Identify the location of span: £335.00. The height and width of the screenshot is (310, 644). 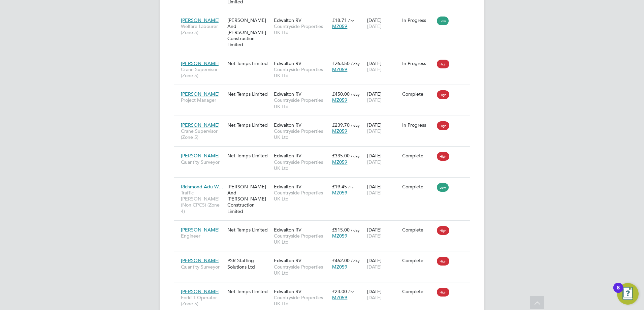
(341, 156).